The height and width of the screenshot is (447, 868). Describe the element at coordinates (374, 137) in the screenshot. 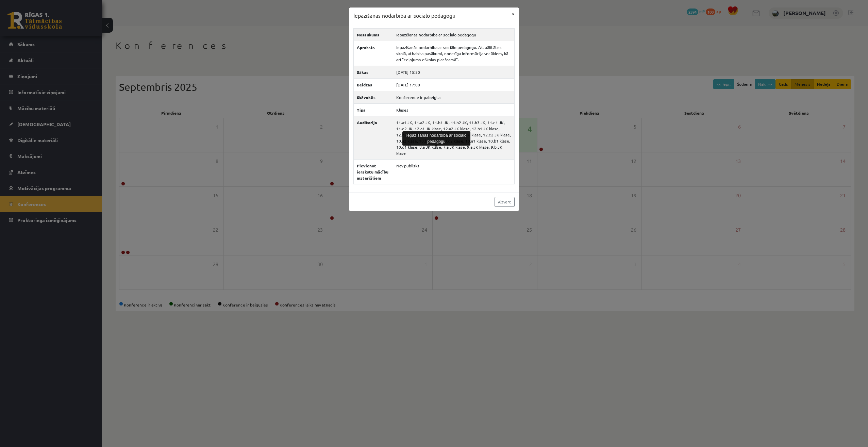

I see `th: Auditorija` at that location.